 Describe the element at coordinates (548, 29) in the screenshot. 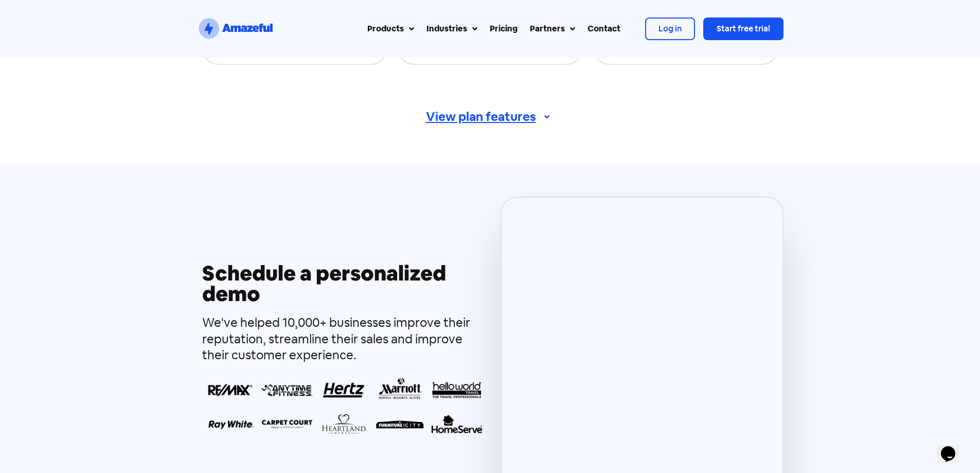

I see `div: Partners` at that location.